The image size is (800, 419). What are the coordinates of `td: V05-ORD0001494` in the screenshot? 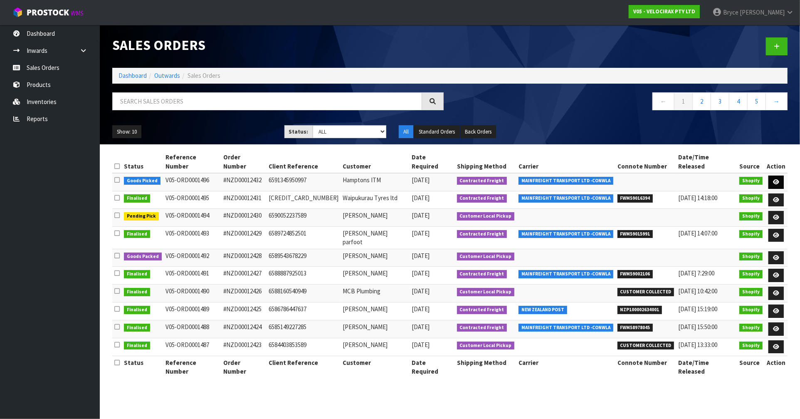 It's located at (192, 217).